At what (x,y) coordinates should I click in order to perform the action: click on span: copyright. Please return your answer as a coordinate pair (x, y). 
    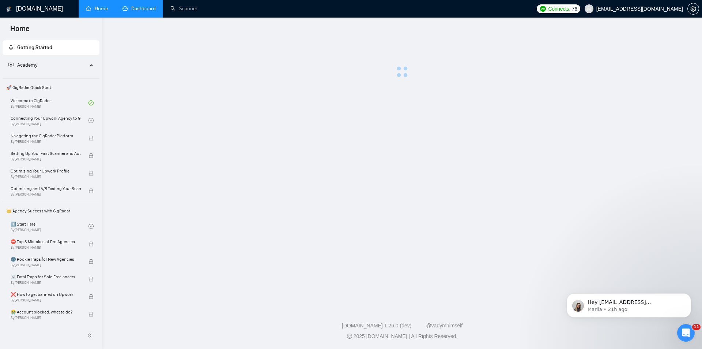
    Looking at the image, I should click on (350, 336).